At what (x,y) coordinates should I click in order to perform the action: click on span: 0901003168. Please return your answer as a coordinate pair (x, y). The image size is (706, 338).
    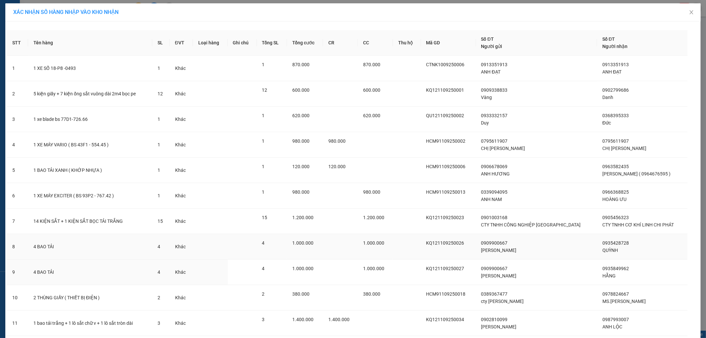
    Looking at the image, I should click on (495, 218).